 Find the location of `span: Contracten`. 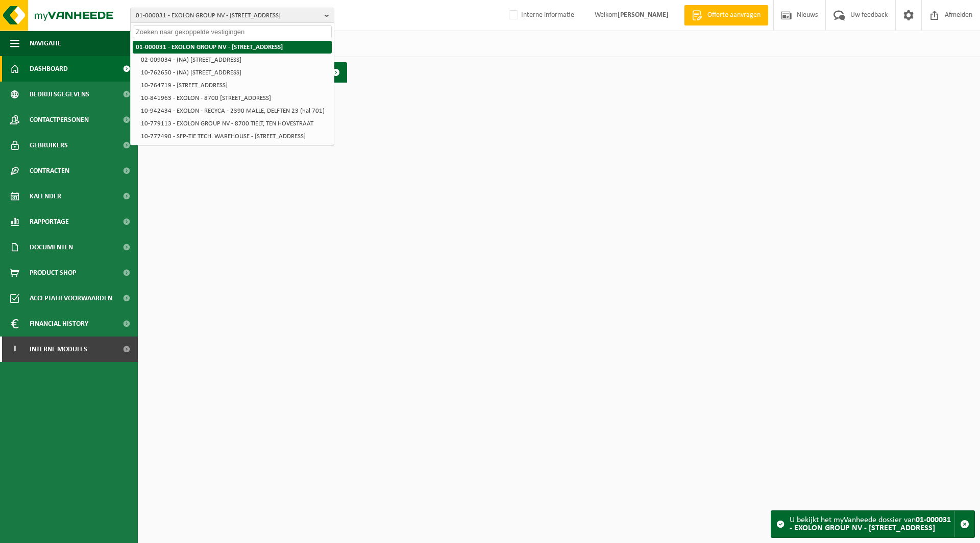

span: Contracten is located at coordinates (50, 171).